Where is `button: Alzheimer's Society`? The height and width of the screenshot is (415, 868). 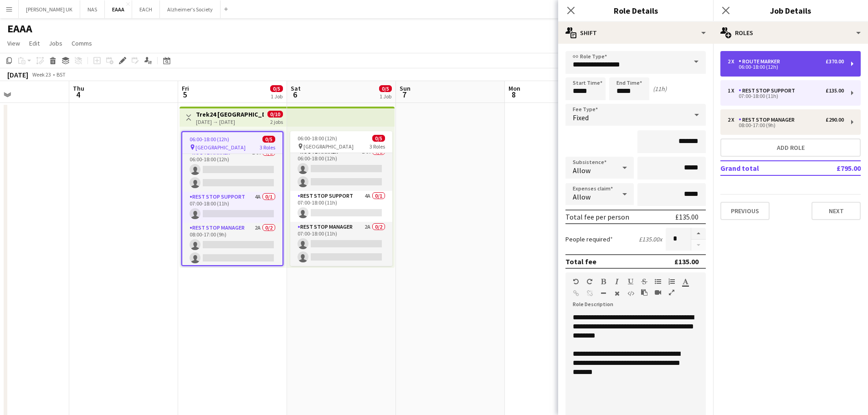 button: Alzheimer's Society is located at coordinates (190, 9).